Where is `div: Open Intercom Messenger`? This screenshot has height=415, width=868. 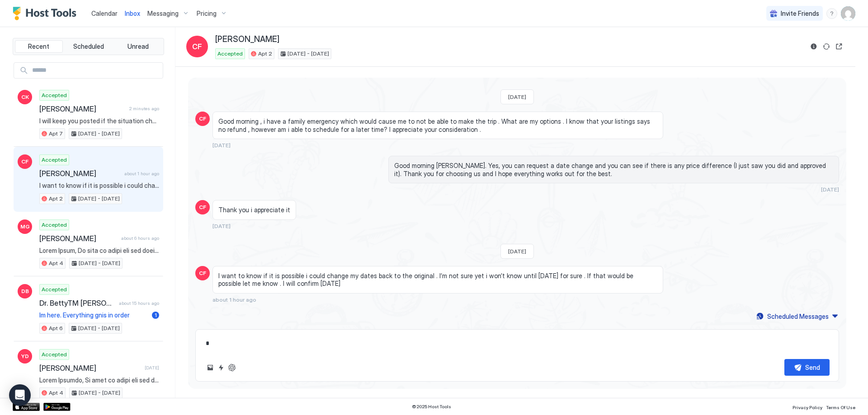
div: Open Intercom Messenger is located at coordinates (20, 395).